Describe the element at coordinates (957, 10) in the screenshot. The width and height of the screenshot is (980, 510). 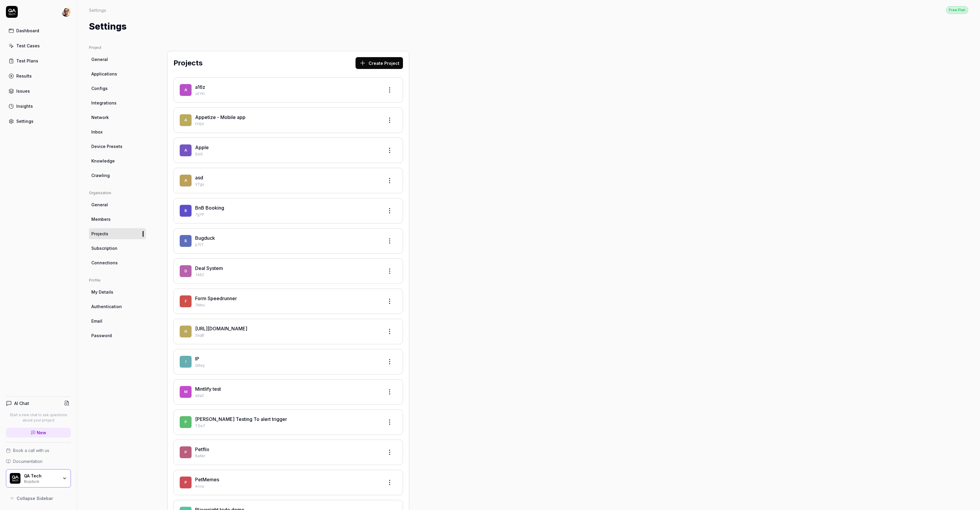
I see `a: Free Plan` at that location.